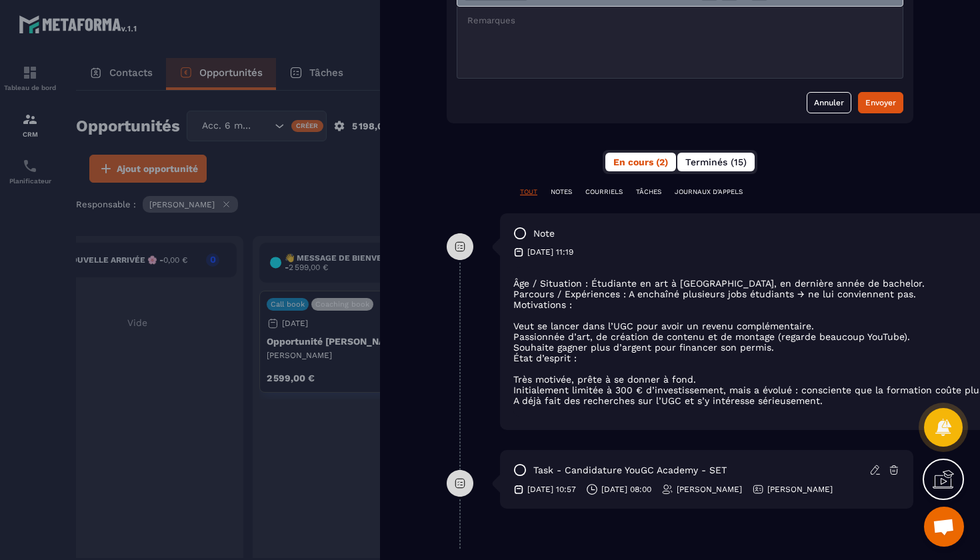 This screenshot has width=980, height=560. What do you see at coordinates (716, 162) in the screenshot?
I see `span: Terminés (15)` at bounding box center [716, 162].